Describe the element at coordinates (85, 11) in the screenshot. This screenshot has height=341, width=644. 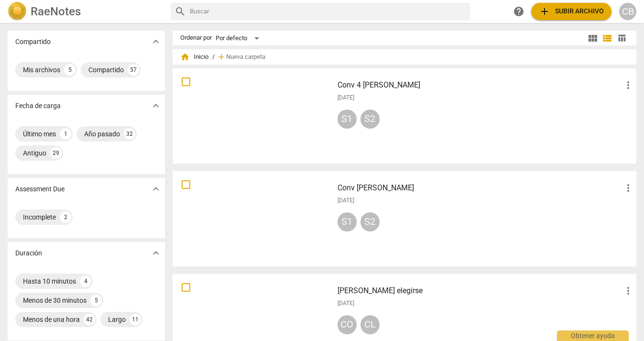
I see `a: LogoRaeNotes` at that location.